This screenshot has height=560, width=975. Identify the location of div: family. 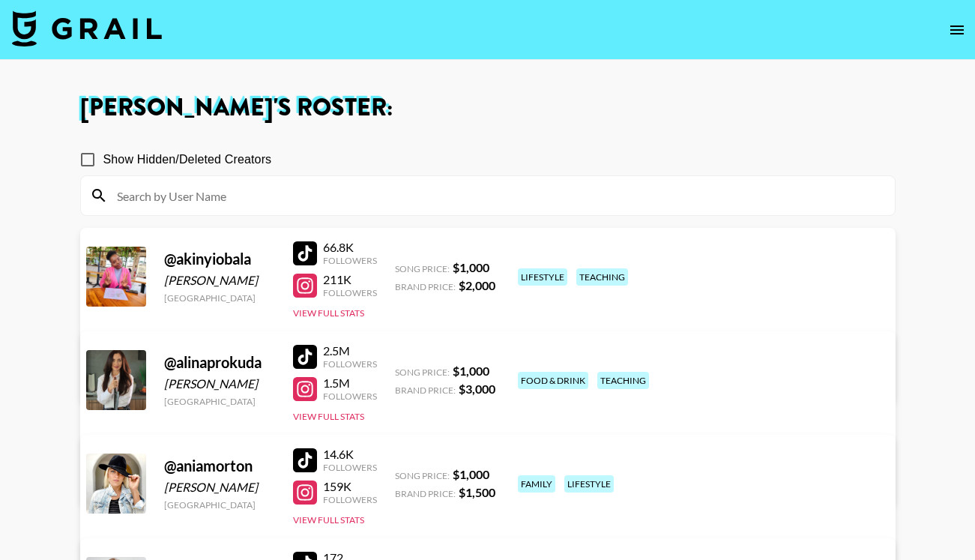
(537, 483).